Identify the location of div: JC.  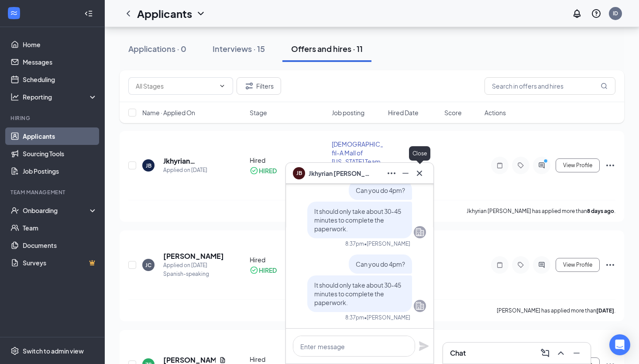
(148, 265).